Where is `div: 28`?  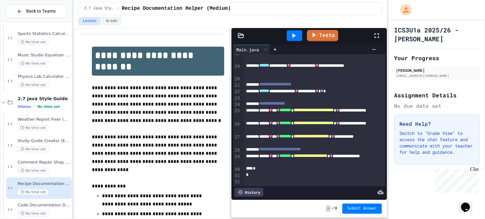
div: 28 is located at coordinates (237, 151).